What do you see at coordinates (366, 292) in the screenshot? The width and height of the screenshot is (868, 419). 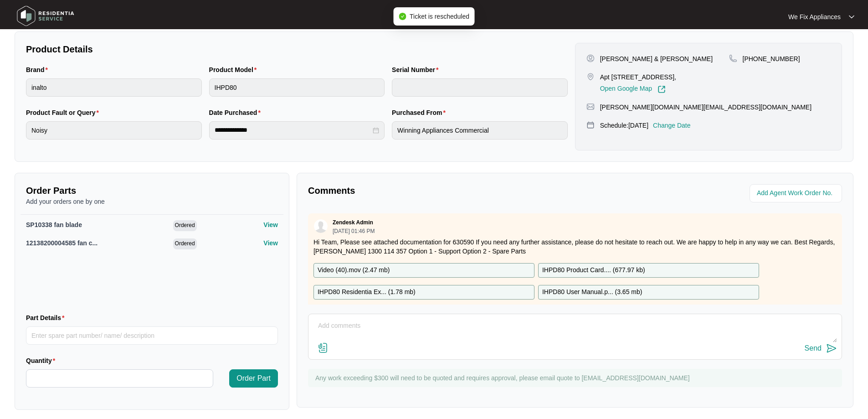 I see `p: IHPD80 Residentia Ex... ( 1.78 mb )` at bounding box center [366, 292].